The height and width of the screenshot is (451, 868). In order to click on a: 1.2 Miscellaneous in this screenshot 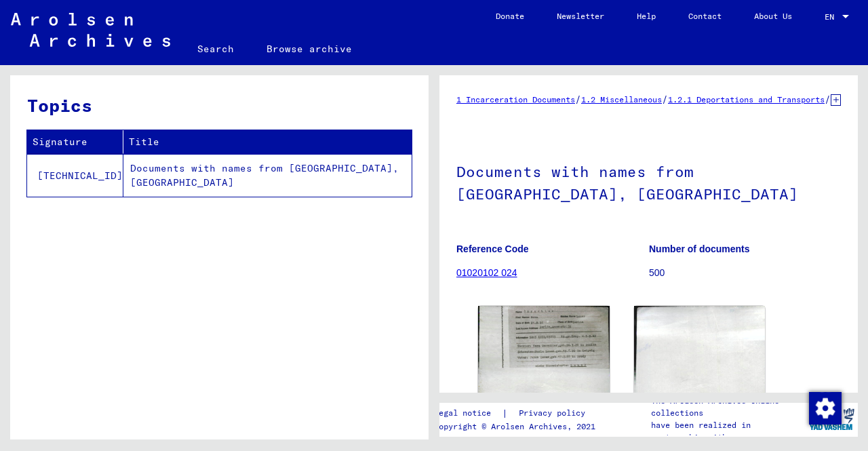, I will do `click(621, 99)`.